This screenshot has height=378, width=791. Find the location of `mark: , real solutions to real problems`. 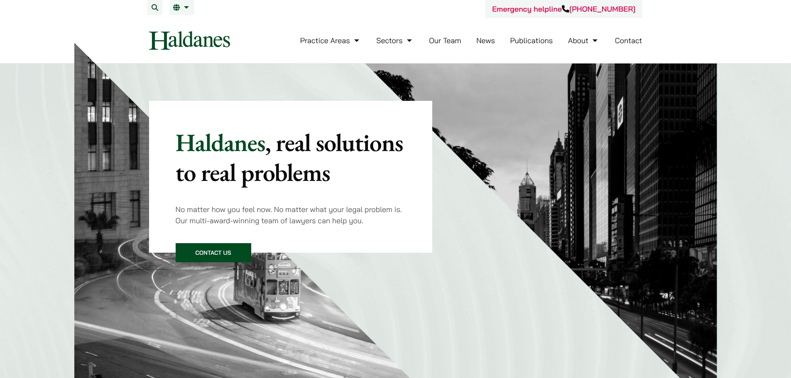

mark: , real solutions to real problems is located at coordinates (289, 157).